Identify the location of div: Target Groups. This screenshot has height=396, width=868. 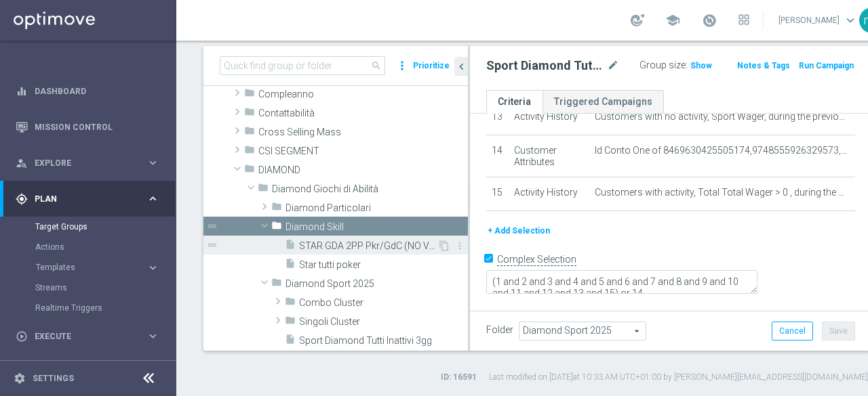
(105, 227).